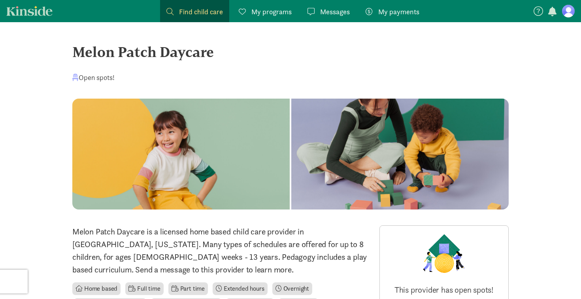  Describe the element at coordinates (93, 77) in the screenshot. I see `div: Open spots!` at that location.